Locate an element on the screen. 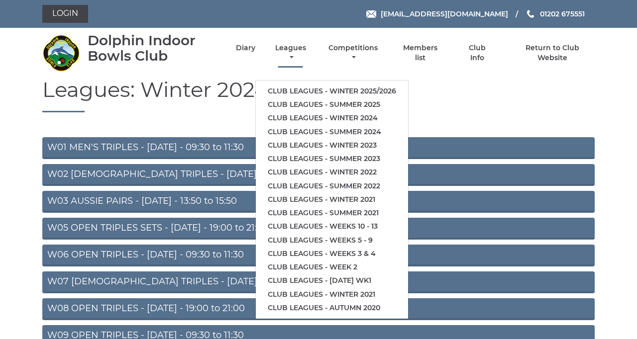 This screenshot has height=339, width=637. a: Return to Club Website is located at coordinates (552, 53).